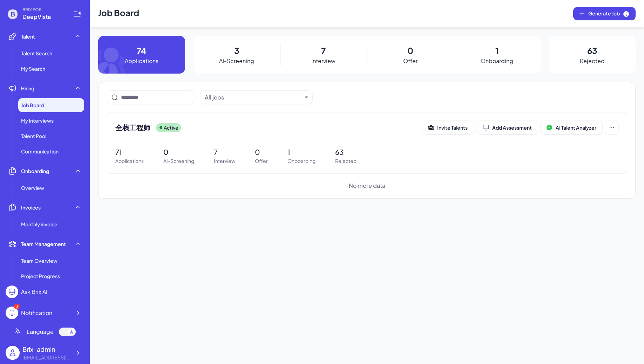 This screenshot has width=644, height=364. I want to click on div: 3, so click(17, 307).